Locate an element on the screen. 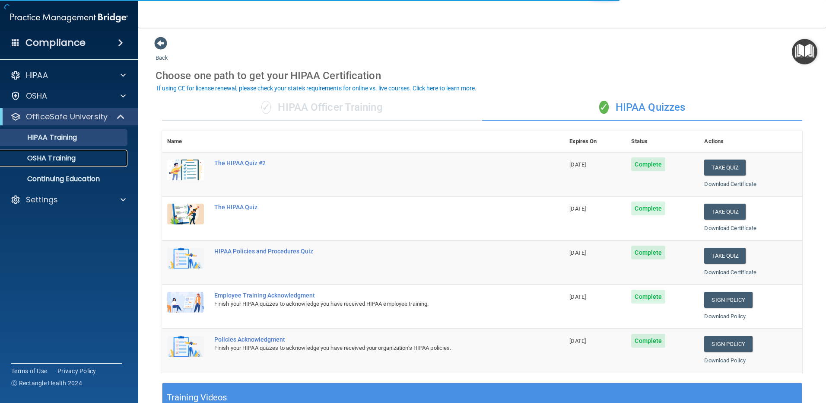 Image resolution: width=826 pixels, height=403 pixels. p: OfficeSafe University is located at coordinates (67, 117).